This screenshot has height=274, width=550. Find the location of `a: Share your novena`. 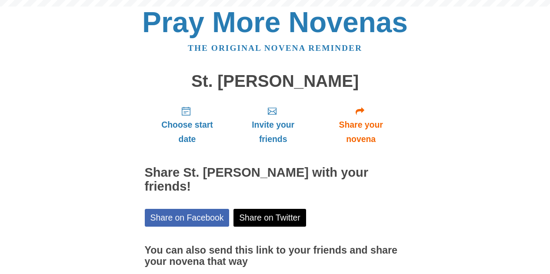

a: Share your novena is located at coordinates (361, 125).